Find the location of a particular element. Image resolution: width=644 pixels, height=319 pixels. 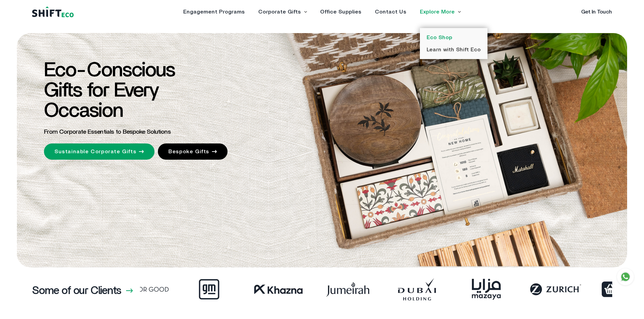

a: Get In Touch is located at coordinates (596, 12).